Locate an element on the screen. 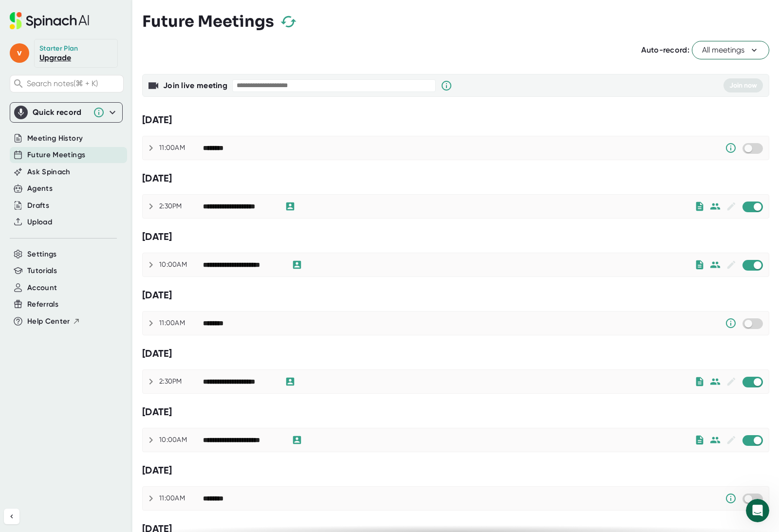 Image resolution: width=779 pixels, height=532 pixels. div: Starter Plan is located at coordinates (59, 49).